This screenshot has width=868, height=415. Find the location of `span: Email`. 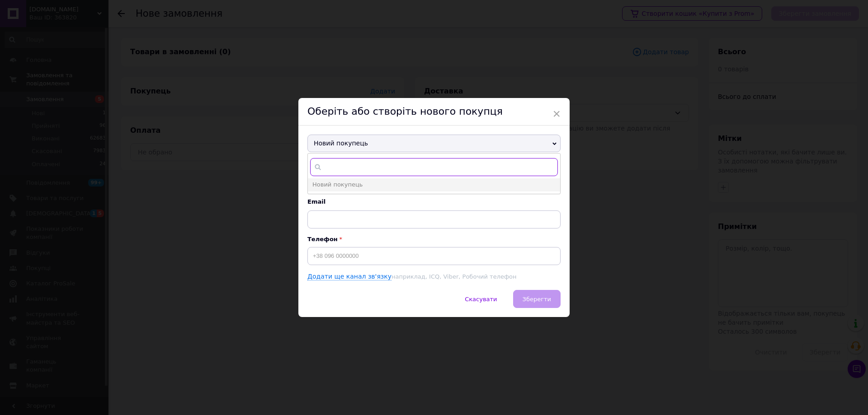

span: Email is located at coordinates (434, 202).